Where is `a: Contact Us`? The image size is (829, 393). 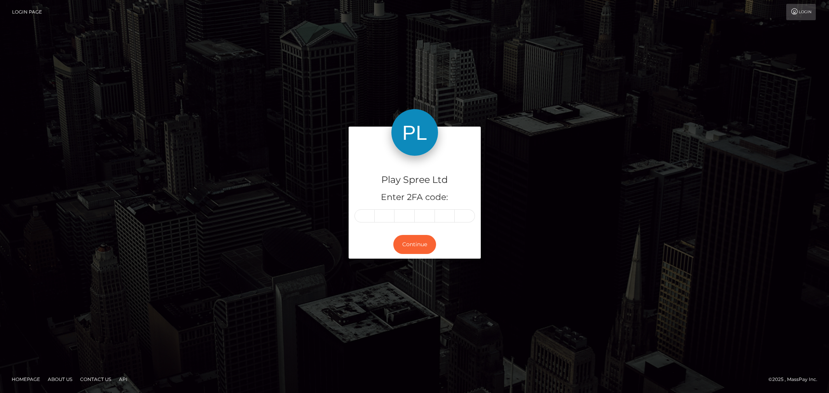 a: Contact Us is located at coordinates (96, 379).